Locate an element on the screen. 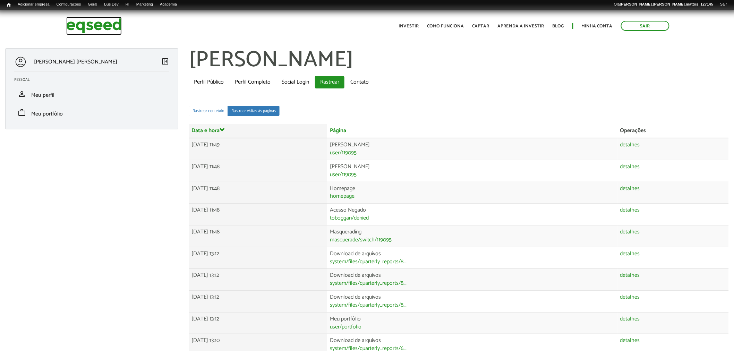 The height and width of the screenshot is (351, 734). td: Homepage is located at coordinates (472, 193).